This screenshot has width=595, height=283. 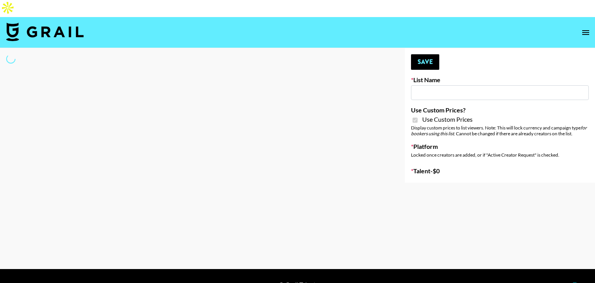 I want to click on label: Talent - $ 0, so click(x=500, y=171).